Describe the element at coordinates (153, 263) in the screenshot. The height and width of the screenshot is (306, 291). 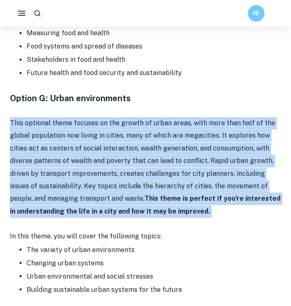
I see `li: Changing urban systems` at that location.